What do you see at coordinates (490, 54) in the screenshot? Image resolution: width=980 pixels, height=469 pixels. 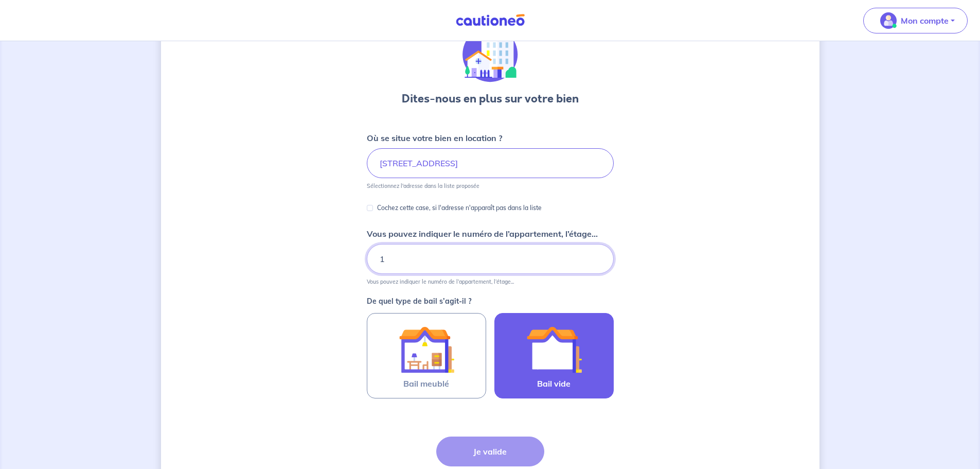 I see `img: illu_houses.svg` at bounding box center [490, 54].